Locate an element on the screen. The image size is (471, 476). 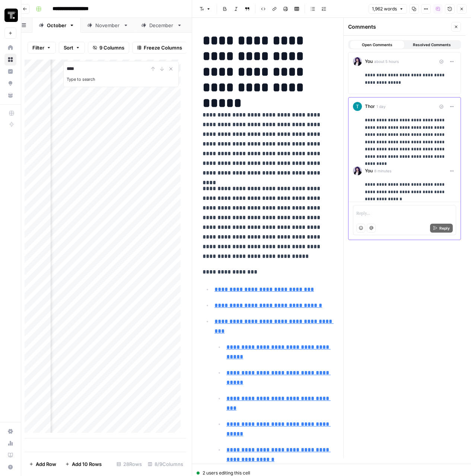
button: Reply is located at coordinates (442, 228).